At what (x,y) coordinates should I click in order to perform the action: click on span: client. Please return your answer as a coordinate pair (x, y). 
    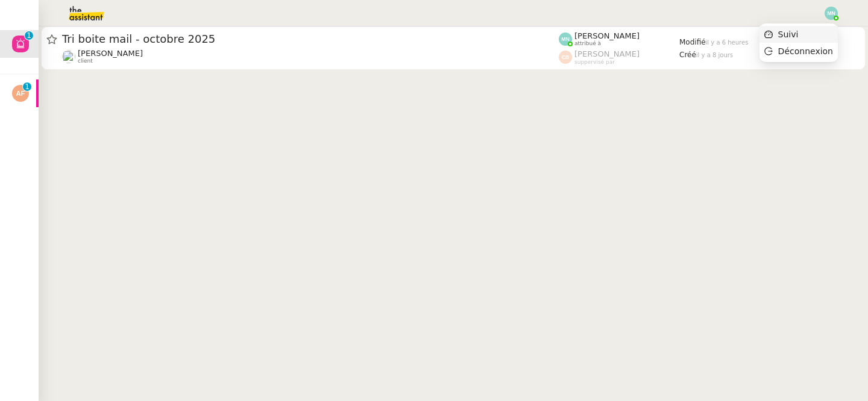
    Looking at the image, I should click on (85, 60).